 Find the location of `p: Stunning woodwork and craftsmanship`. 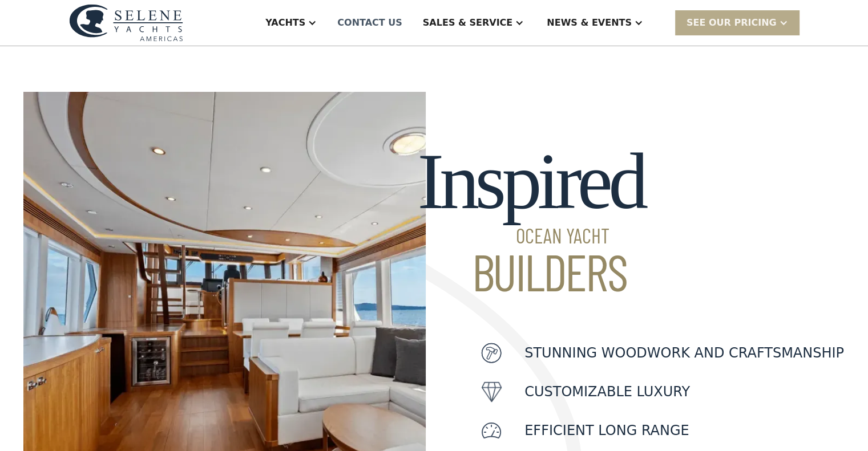

p: Stunning woodwork and craftsmanship is located at coordinates (684, 353).